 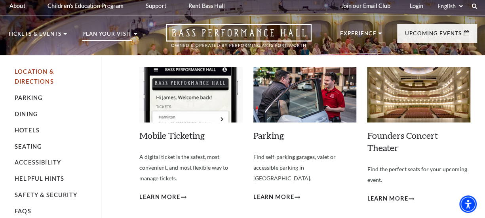 What do you see at coordinates (468, 204) in the screenshot?
I see `div: Accessibility Menu` at bounding box center [468, 204].